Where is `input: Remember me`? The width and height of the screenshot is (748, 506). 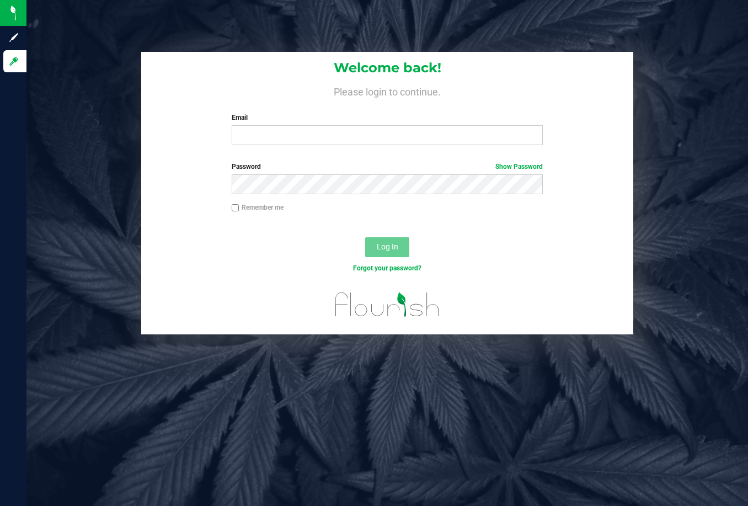
input: Remember me is located at coordinates (236, 208).